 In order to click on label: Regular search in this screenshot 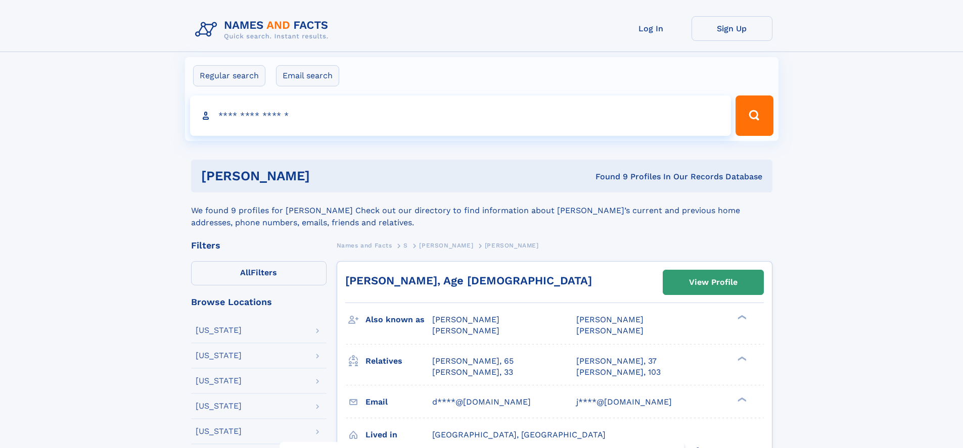, I will do `click(229, 76)`.